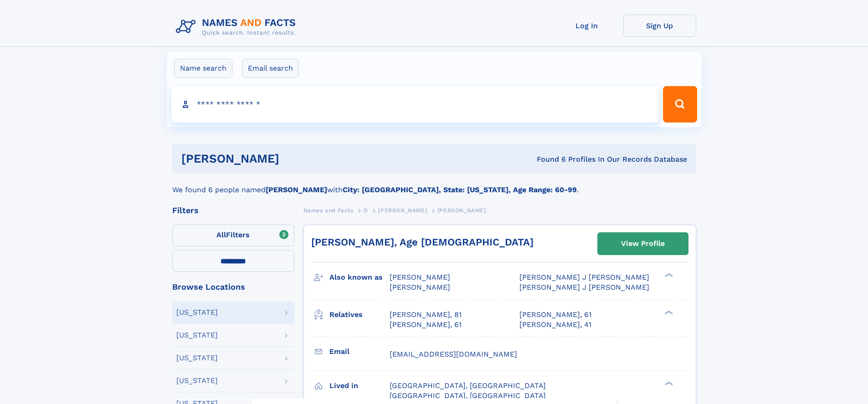  Describe the element at coordinates (659, 26) in the screenshot. I see `a: Sign Up` at that location.